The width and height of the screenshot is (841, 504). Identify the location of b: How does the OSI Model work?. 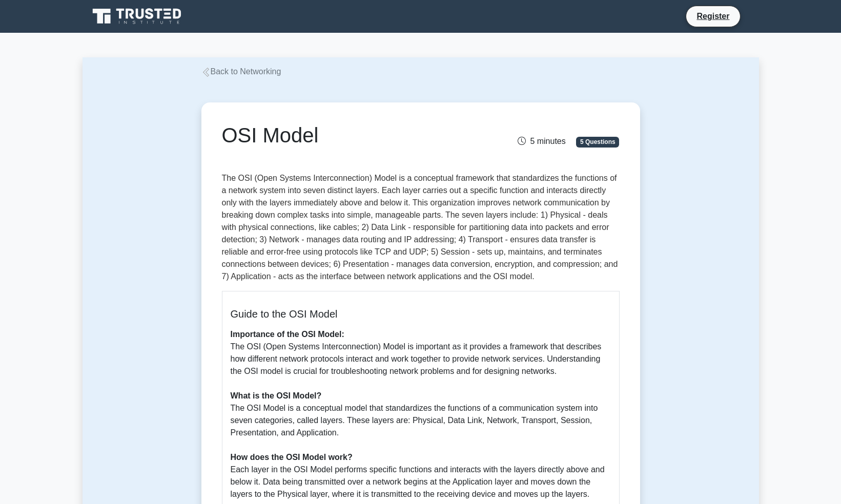
(292, 457).